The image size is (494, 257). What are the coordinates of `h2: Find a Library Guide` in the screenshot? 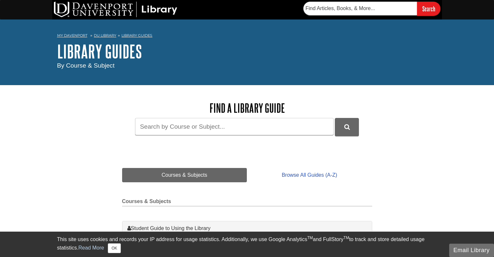 It's located at (247, 108).